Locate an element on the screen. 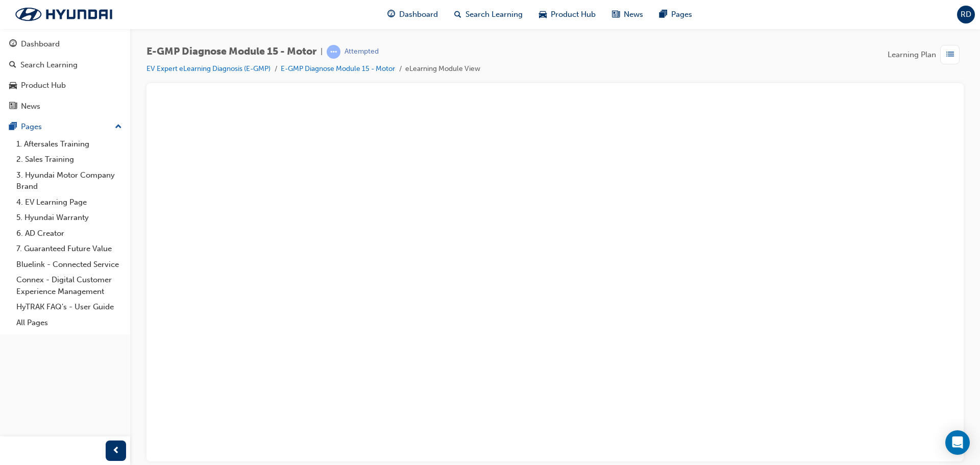  a: 1. Aftersales Training is located at coordinates (69, 144).